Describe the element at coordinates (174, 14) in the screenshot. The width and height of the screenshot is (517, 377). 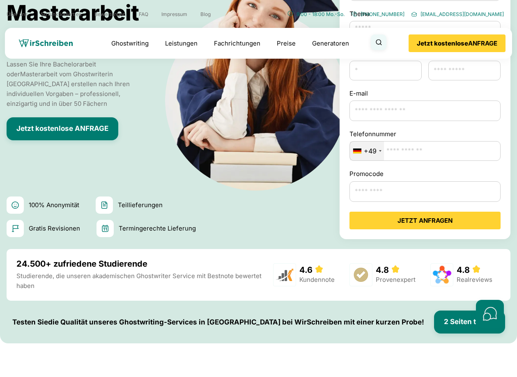
I see `a: Impressum` at that location.